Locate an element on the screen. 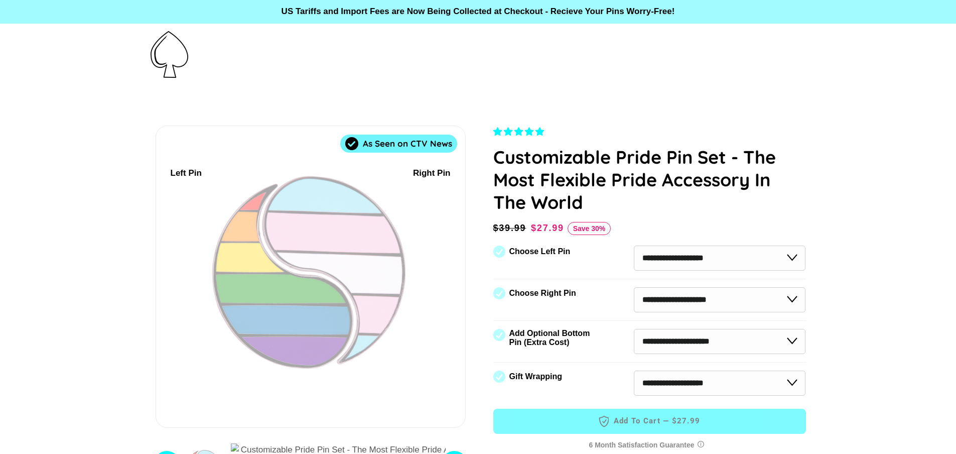 The height and width of the screenshot is (454, 956). span: 4.83 stars is located at coordinates (520, 131).